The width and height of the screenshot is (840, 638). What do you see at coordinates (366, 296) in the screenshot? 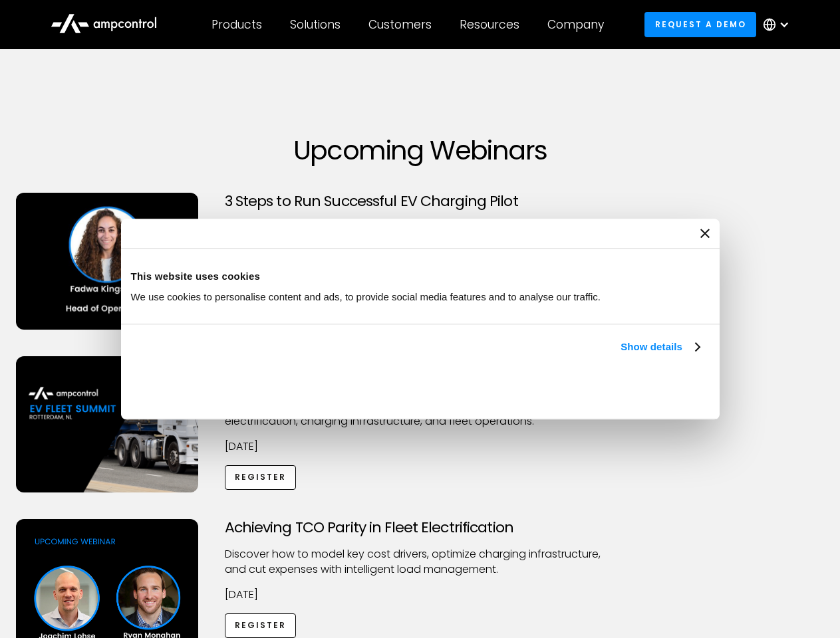
I see `span: We use cookies to personalise content and ads, to provide social media features and to analyse ou...` at bounding box center [366, 296].